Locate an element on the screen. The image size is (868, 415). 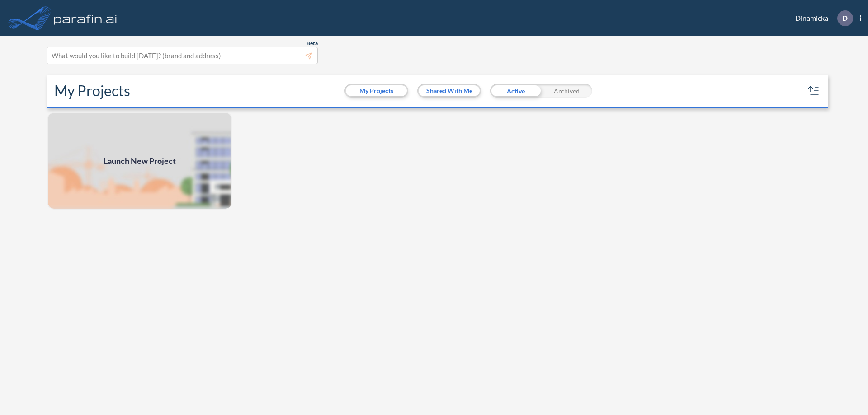
p: D is located at coordinates (844, 18).